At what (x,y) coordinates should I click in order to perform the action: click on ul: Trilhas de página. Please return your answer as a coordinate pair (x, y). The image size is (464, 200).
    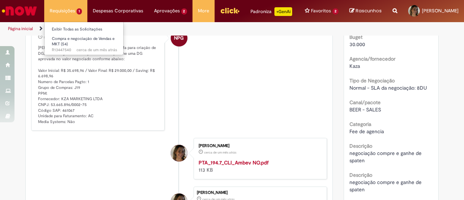
    Looking at the image, I should click on (154, 29).